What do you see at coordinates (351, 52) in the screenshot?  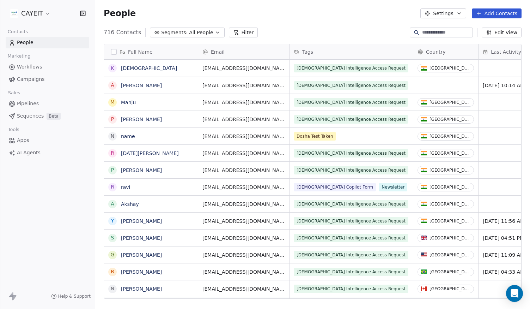 I see `div: Tags` at bounding box center [351, 52].